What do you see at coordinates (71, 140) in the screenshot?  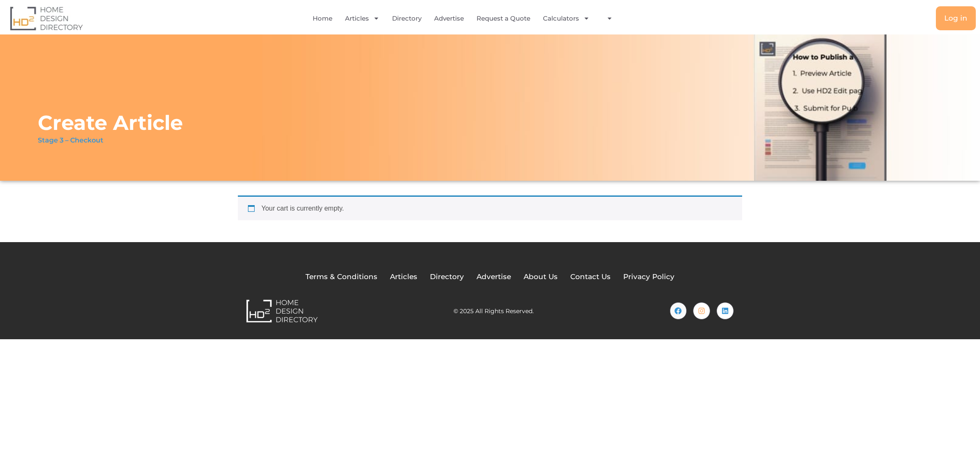 I see `p: Stage 3 – Checkout` at bounding box center [71, 140].